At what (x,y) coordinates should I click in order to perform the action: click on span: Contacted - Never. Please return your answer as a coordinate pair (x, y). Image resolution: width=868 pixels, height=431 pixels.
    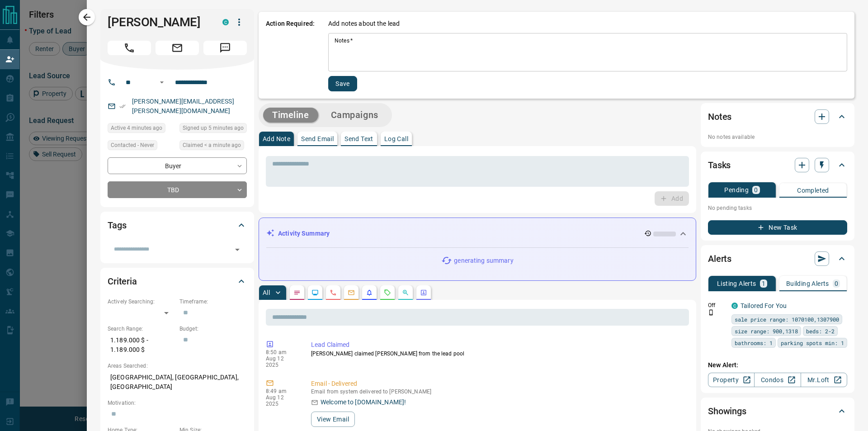
    Looking at the image, I should click on (132, 145).